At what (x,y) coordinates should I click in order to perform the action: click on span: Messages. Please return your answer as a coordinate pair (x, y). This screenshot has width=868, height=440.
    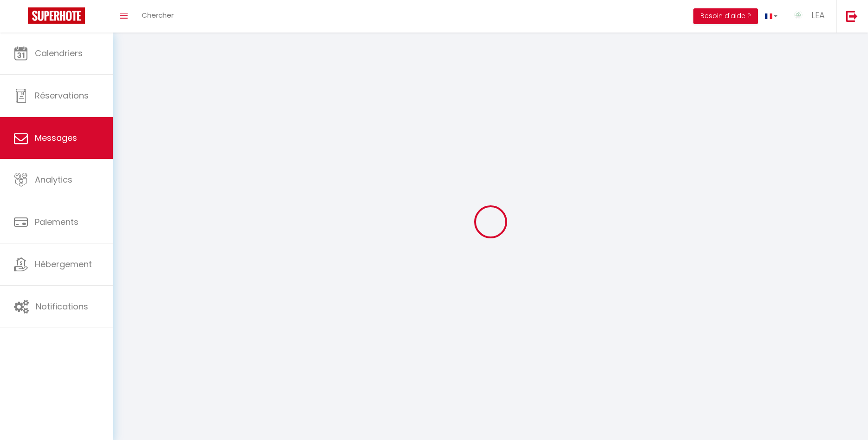
    Looking at the image, I should click on (56, 138).